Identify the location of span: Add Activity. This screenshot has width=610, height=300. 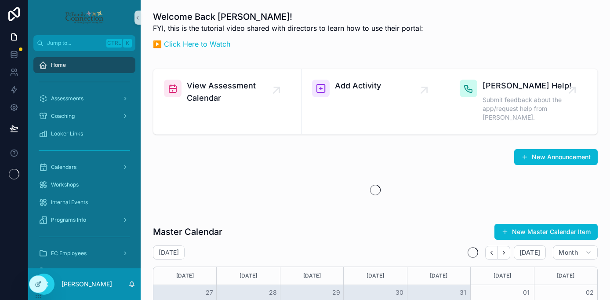
(358, 86).